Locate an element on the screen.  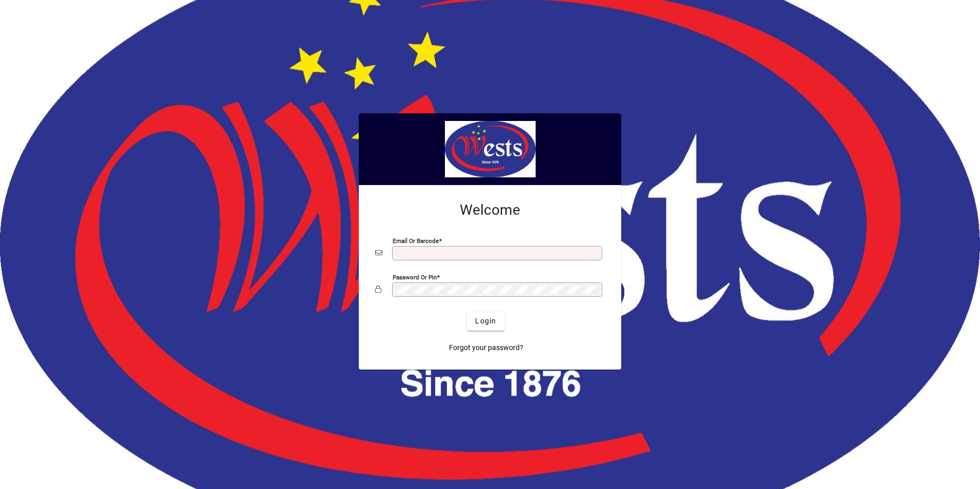
span: Login is located at coordinates (485, 321).